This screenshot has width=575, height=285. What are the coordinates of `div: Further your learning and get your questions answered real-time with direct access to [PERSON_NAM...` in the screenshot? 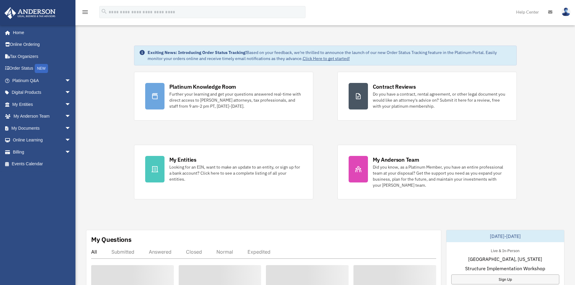 It's located at (236, 100).